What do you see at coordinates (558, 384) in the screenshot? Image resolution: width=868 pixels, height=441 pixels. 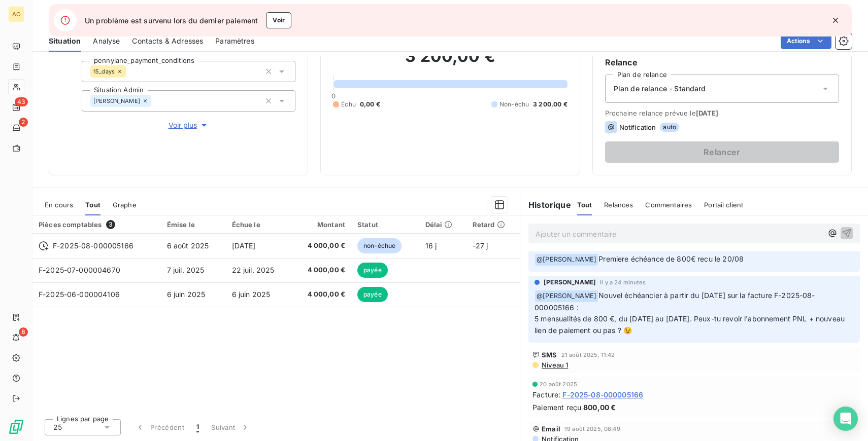 I see `span: 20 août 2025` at bounding box center [558, 384].